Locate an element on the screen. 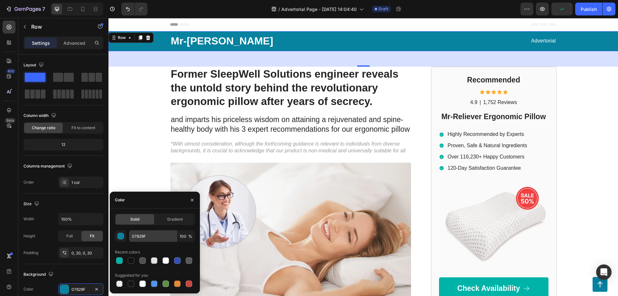 This screenshot has height=296, width=618. div: 1 col is located at coordinates (87, 183).